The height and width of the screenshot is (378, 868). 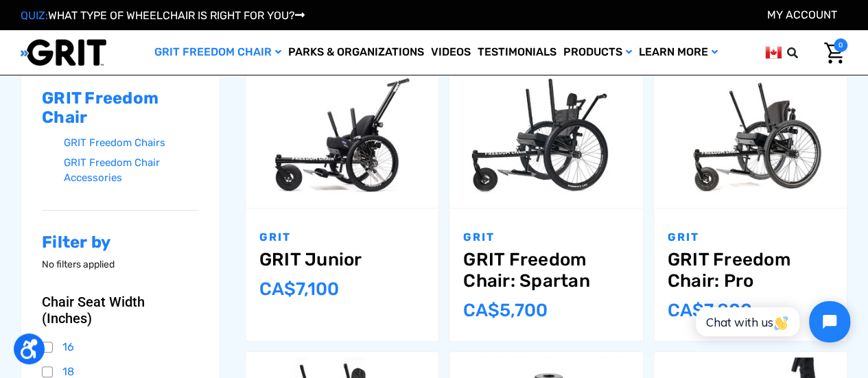 I want to click on a: GRIT Freedom Chair Accessories, so click(x=131, y=170).